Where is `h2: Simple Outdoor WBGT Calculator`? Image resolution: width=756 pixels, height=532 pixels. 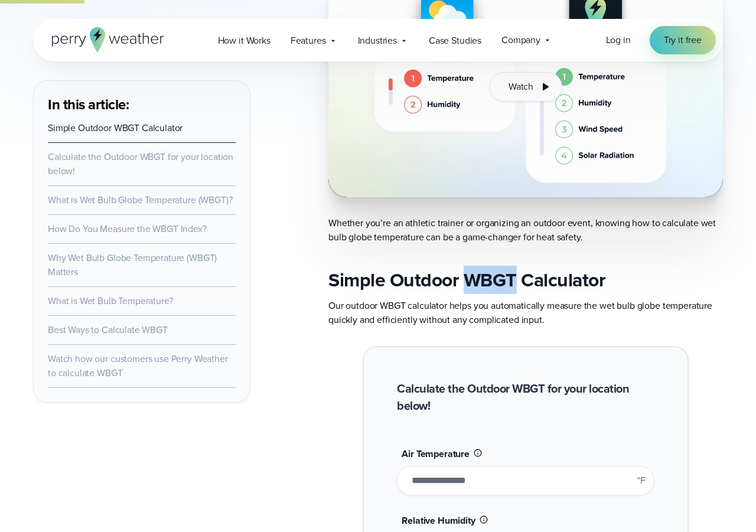 h2: Simple Outdoor WBGT Calculator is located at coordinates (526, 280).